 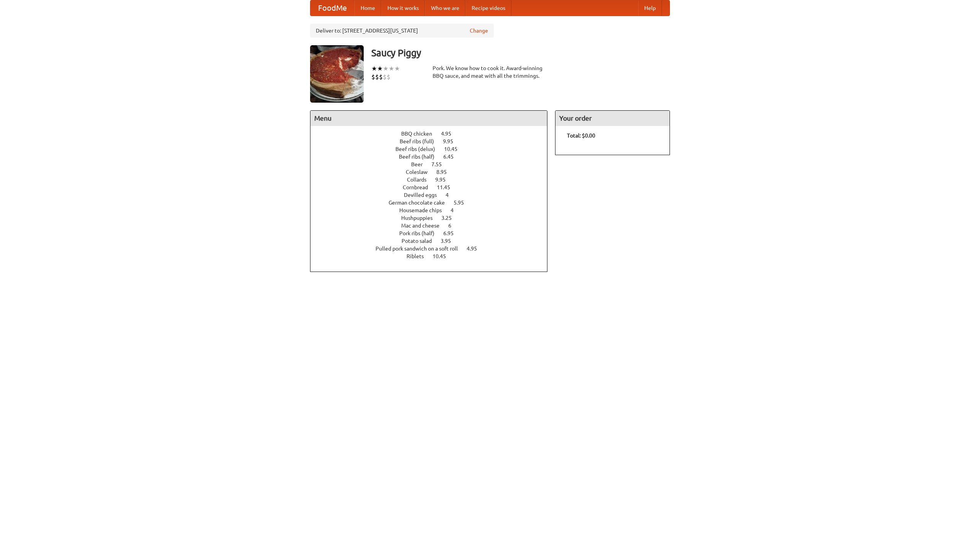 What do you see at coordinates (421, 141) in the screenshot?
I see `span: Beef ribs (full)` at bounding box center [421, 141].